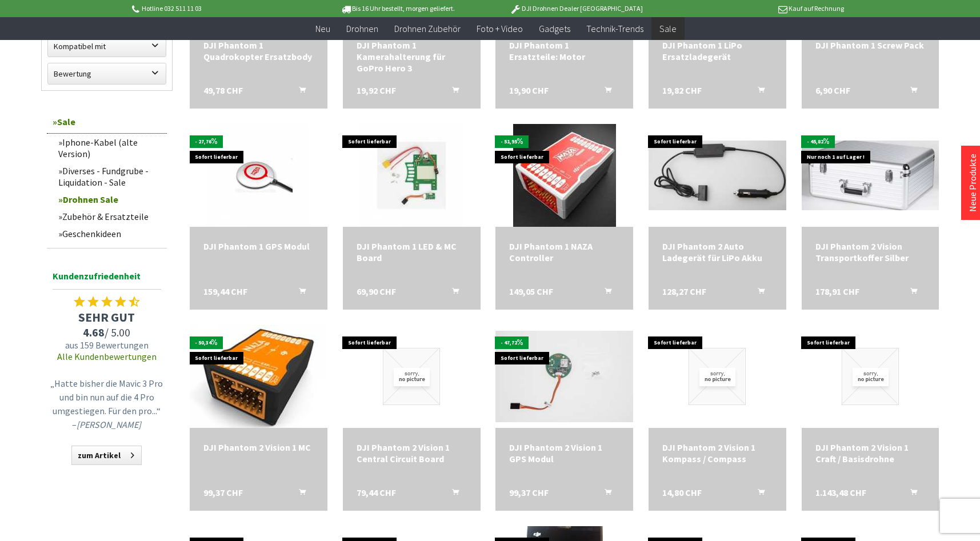  I want to click on span: 14,80 CHF, so click(682, 493).